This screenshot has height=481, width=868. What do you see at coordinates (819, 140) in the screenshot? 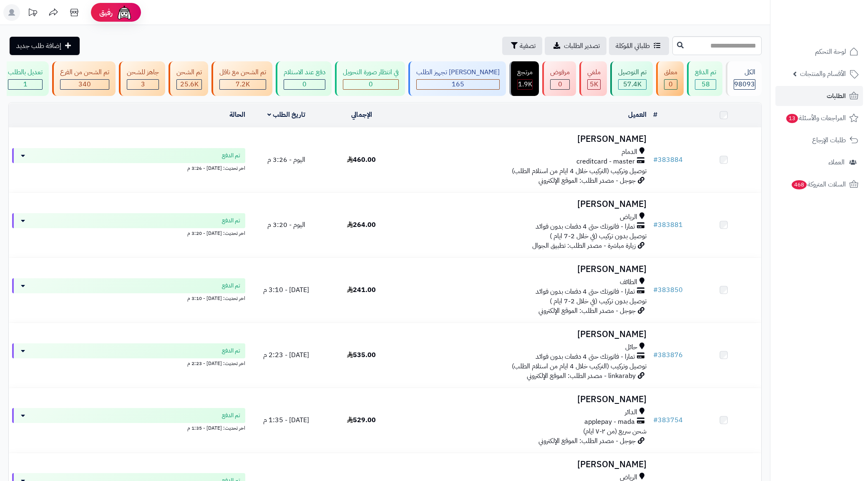
I see `a: طلبات الإرجاع` at bounding box center [819, 140].